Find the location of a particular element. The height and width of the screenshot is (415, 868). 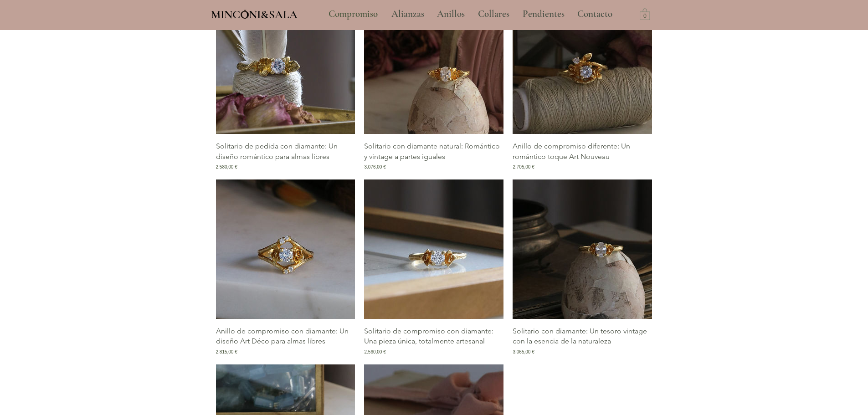

p: Anillo de compromiso diferente: Un romántico toque Art Nouveau is located at coordinates (582, 152).